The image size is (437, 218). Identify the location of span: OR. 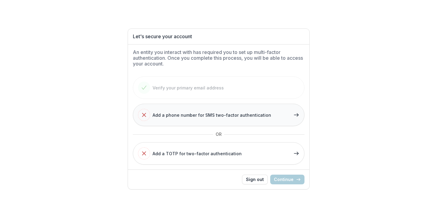
(219, 134).